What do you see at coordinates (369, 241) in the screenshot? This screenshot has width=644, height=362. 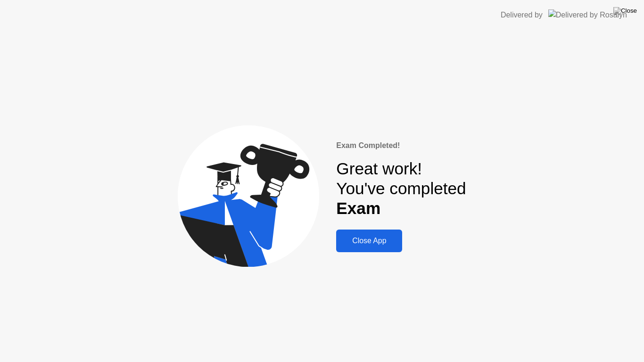 I see `div: Close App` at bounding box center [369, 241].